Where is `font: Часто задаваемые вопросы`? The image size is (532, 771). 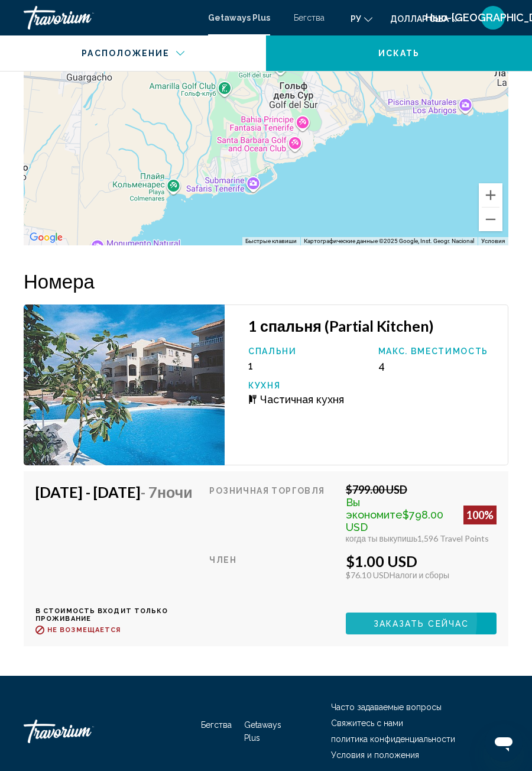
font: Часто задаваемые вопросы is located at coordinates (386, 707).